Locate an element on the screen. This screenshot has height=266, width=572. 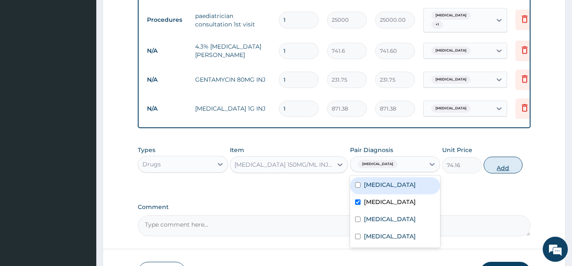
label: Types is located at coordinates (147, 150).